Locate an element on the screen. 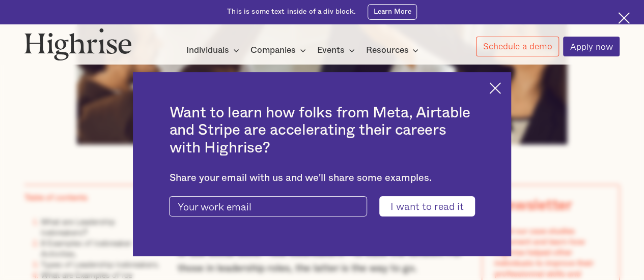 This screenshot has height=280, width=644. img: Highrise logo is located at coordinates (78, 44).